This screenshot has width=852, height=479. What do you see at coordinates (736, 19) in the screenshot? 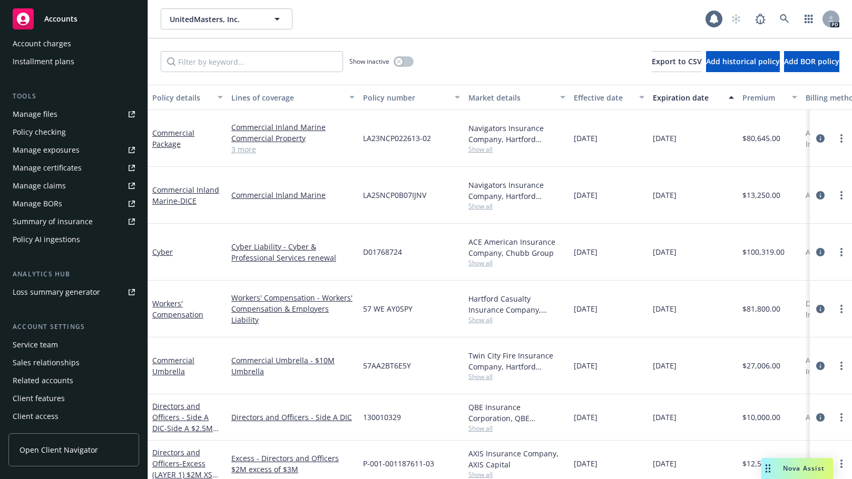
I see `a: Start snowing` at bounding box center [736, 19].